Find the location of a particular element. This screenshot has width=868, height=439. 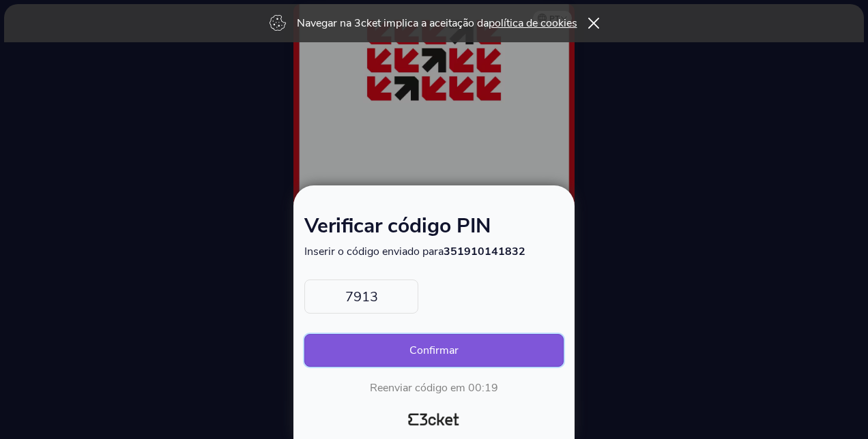

strong: 351910141832 is located at coordinates (484, 252).